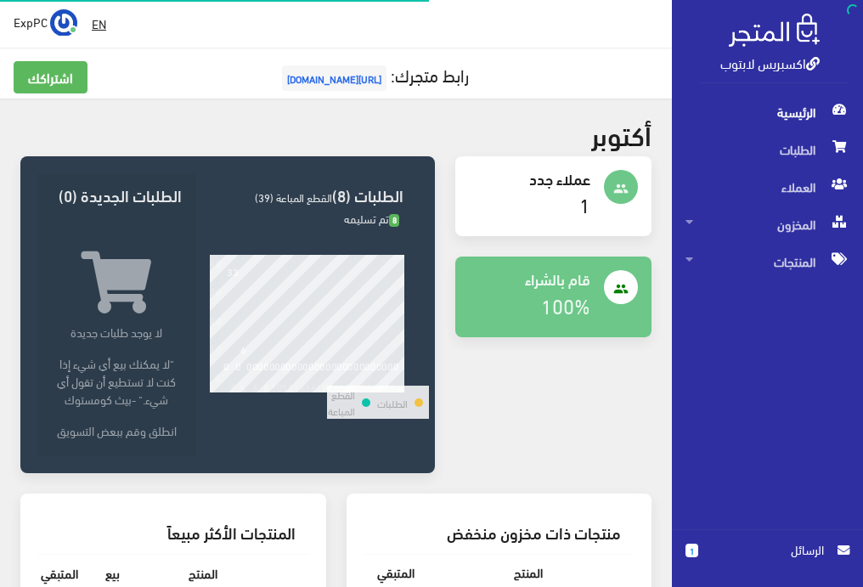 The height and width of the screenshot is (587, 863). I want to click on div: 10, so click(277, 386).